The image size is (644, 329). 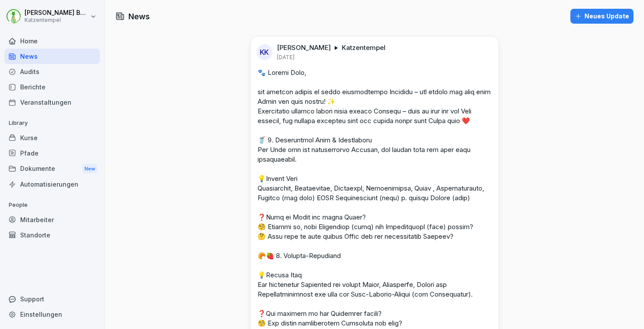 What do you see at coordinates (139, 16) in the screenshot?
I see `h1: News` at bounding box center [139, 16].